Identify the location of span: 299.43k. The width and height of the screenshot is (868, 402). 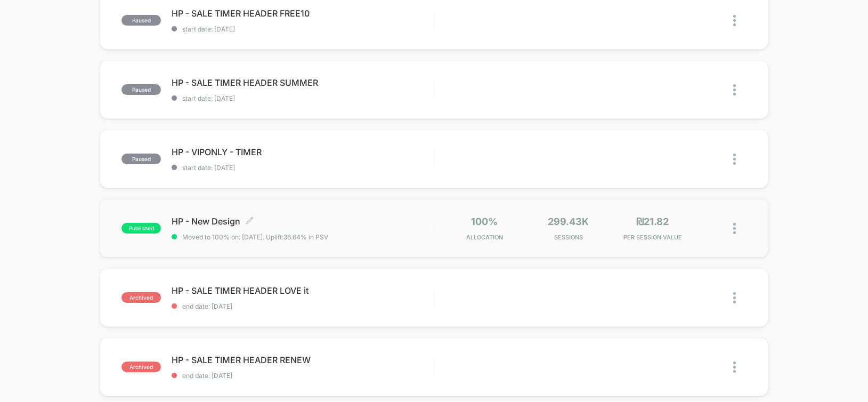
(568, 221).